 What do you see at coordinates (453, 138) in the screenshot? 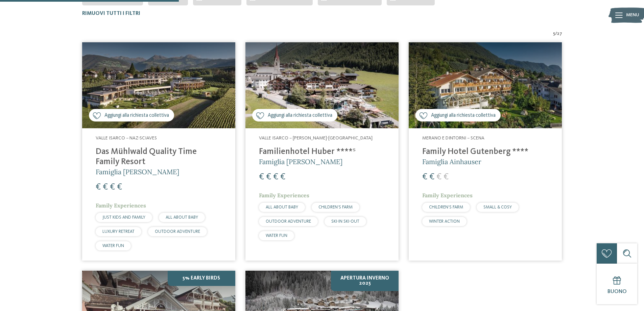
I see `span: Merano e dintorni – Scena` at bounding box center [453, 138].